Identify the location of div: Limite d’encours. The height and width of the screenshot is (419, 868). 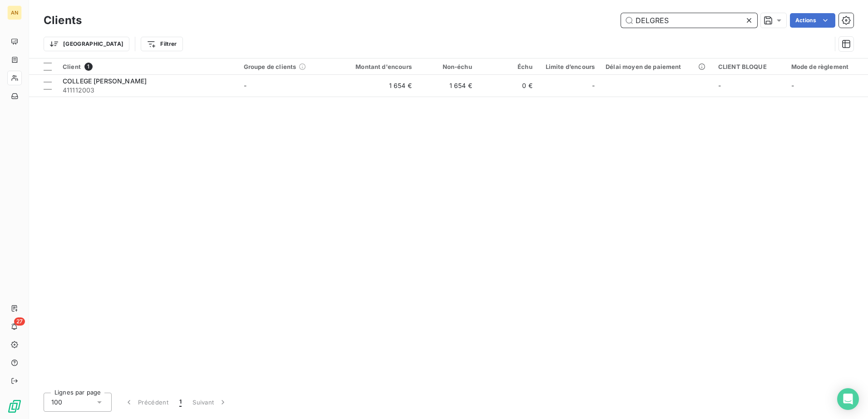
(569, 66).